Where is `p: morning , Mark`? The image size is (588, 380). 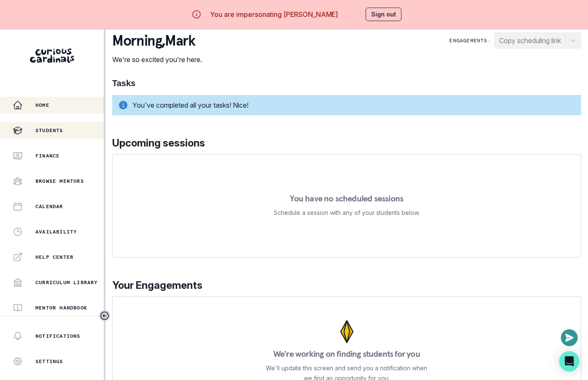
p: morning , Mark is located at coordinates (157, 41).